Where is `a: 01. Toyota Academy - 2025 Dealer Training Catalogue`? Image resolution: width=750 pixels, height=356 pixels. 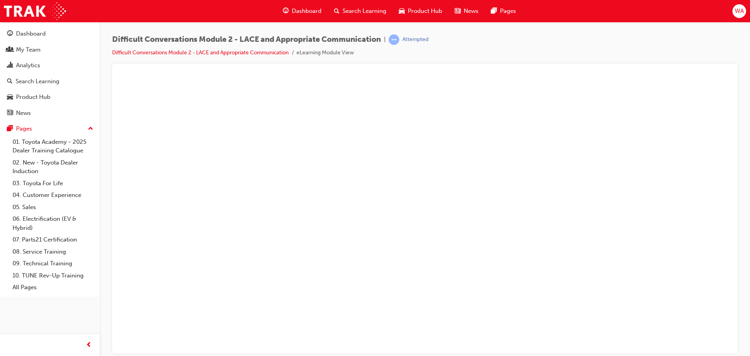
a: 01. Toyota Academy - 2025 Dealer Training Catalogue is located at coordinates (53, 146).